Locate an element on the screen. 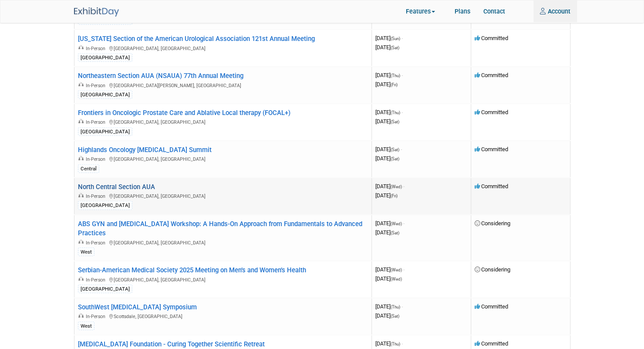  a: Contact is located at coordinates (494, 11).